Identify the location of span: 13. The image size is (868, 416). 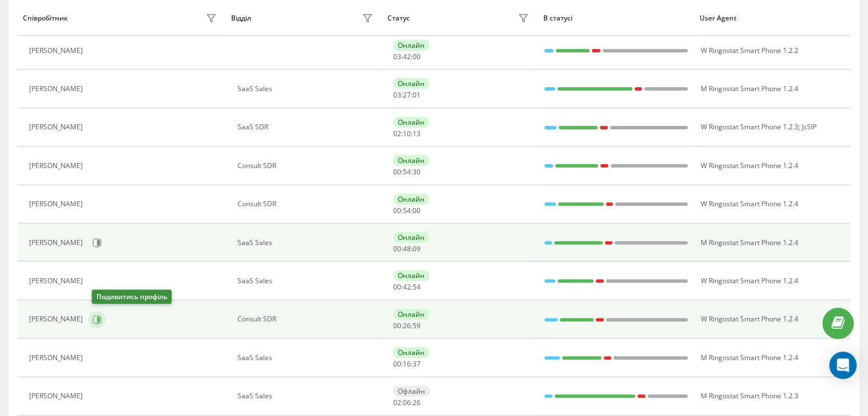
(416, 133).